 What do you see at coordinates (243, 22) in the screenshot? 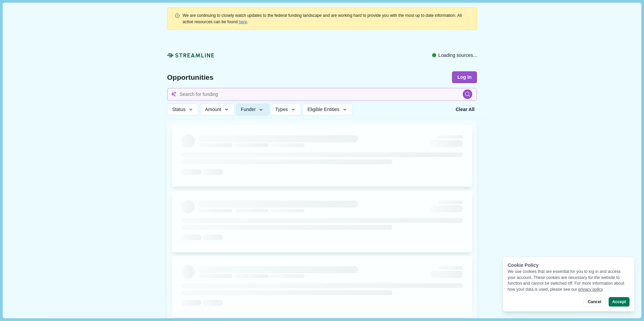
I see `a: here` at bounding box center [243, 22].